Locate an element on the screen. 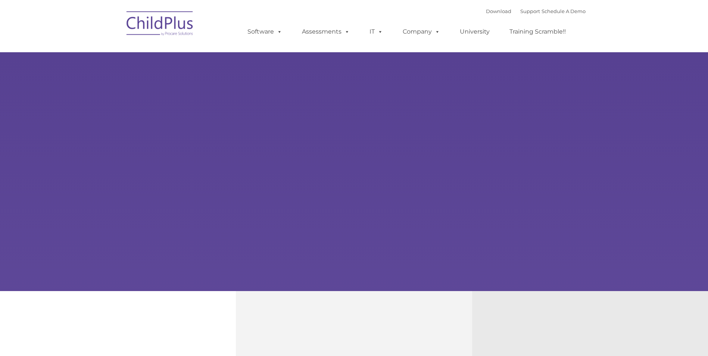 The image size is (708, 356). a: Software is located at coordinates (265, 32).